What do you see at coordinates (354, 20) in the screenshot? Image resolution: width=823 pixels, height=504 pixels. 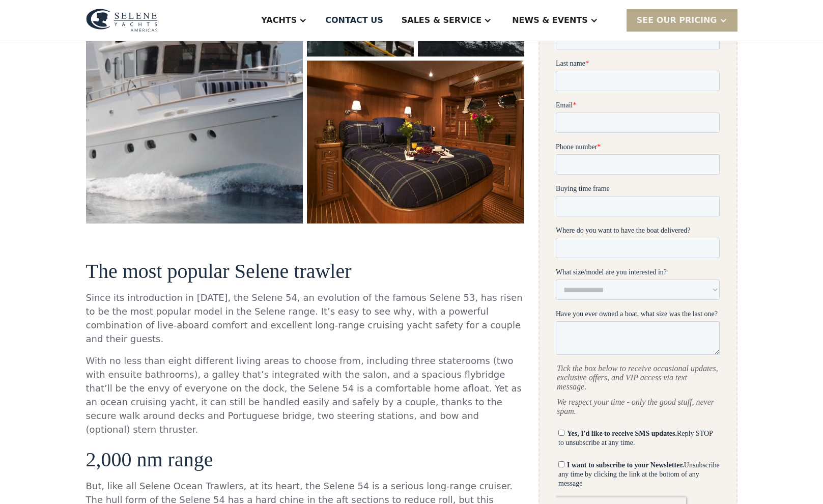 I see `div: Contact US` at bounding box center [354, 20].